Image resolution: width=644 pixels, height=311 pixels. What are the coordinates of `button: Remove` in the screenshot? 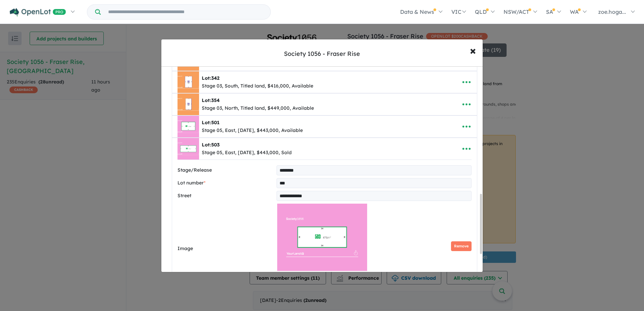 It's located at (461, 246).